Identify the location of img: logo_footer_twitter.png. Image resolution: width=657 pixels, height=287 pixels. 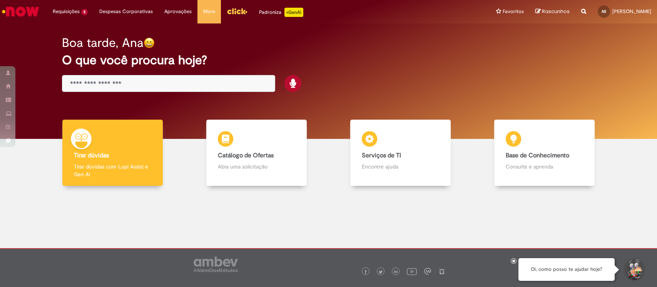
(381, 272).